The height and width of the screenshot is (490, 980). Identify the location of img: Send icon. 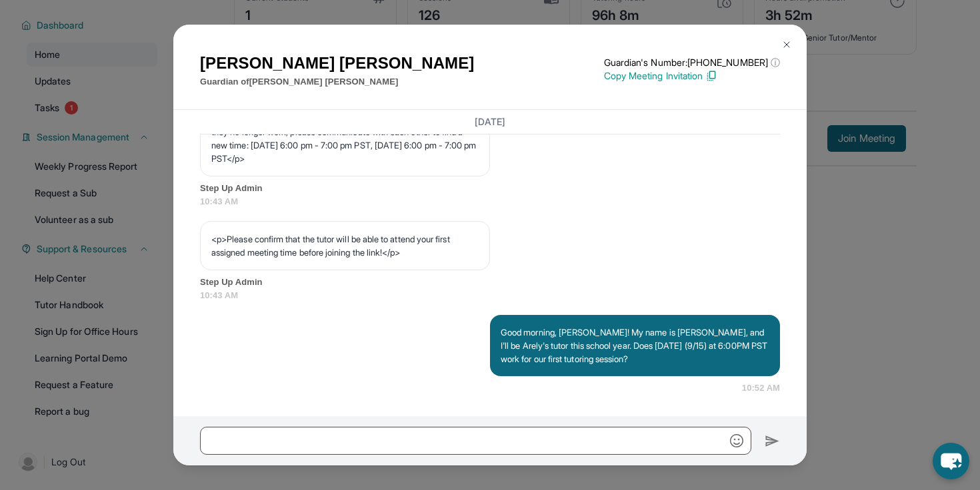
(772, 441).